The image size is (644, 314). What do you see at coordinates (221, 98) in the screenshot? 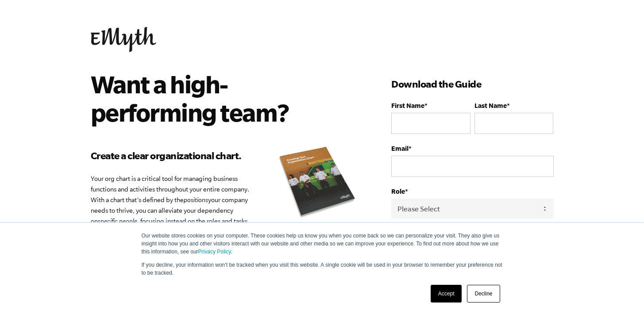
I see `h2: Want a high-performing team?` at bounding box center [221, 98].